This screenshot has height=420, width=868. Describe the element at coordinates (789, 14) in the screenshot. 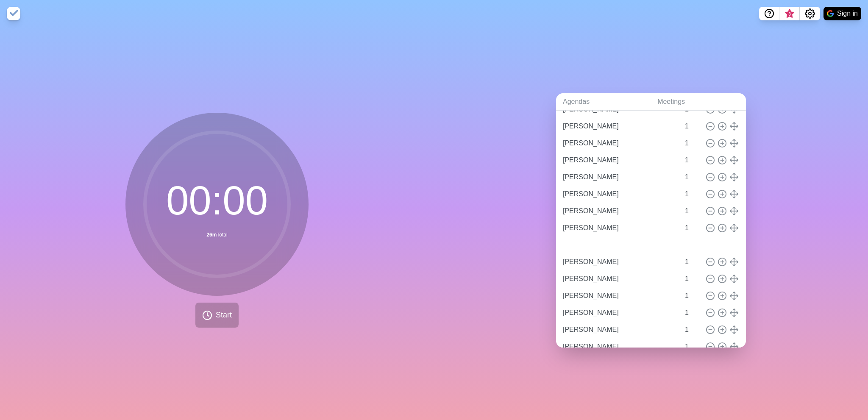

I see `button: What’s new` at that location.